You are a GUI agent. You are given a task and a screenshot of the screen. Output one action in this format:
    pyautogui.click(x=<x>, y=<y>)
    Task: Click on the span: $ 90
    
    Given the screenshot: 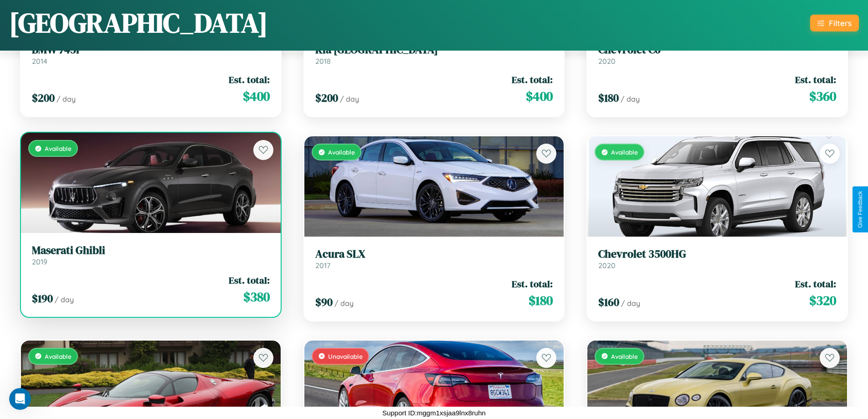 What is the action you would take?
    pyautogui.click(x=324, y=302)
    